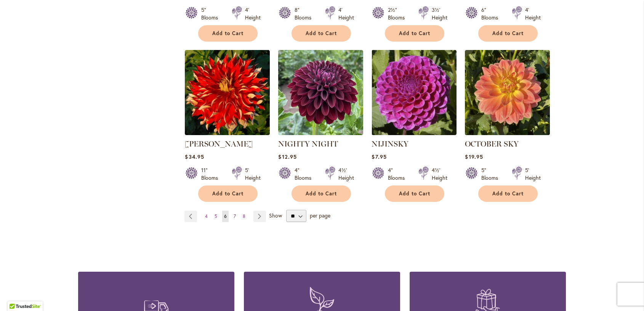  I want to click on div: 2½" Blooms, so click(399, 14).